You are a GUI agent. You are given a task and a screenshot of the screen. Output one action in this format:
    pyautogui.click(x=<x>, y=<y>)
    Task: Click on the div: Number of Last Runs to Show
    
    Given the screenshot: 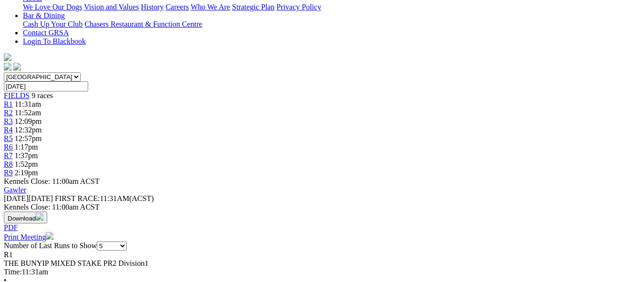 What is the action you would take?
    pyautogui.click(x=322, y=246)
    